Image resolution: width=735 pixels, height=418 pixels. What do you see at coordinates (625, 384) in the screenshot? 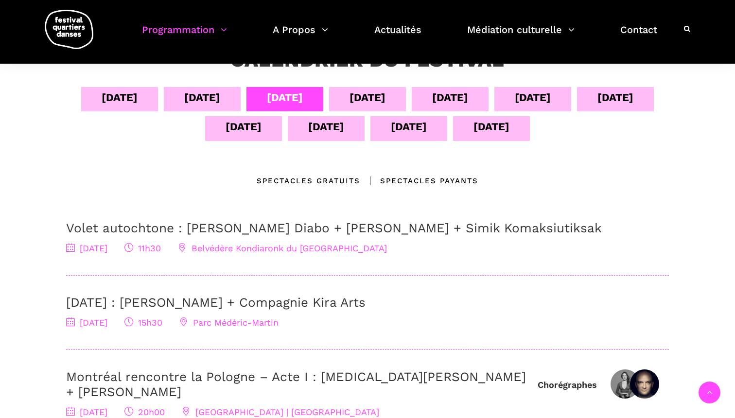
I see `img: Kyra Jean Green` at bounding box center [625, 384].